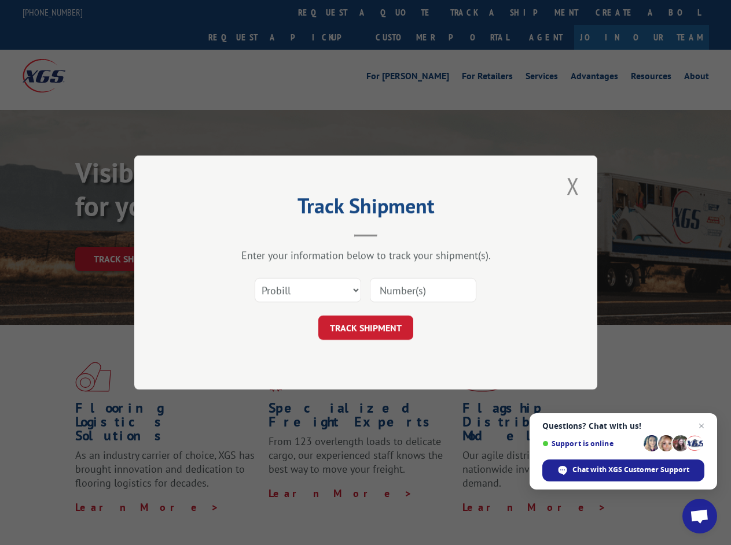  Describe the element at coordinates (366, 328) in the screenshot. I see `button: TRACK SHIPMENT` at that location.